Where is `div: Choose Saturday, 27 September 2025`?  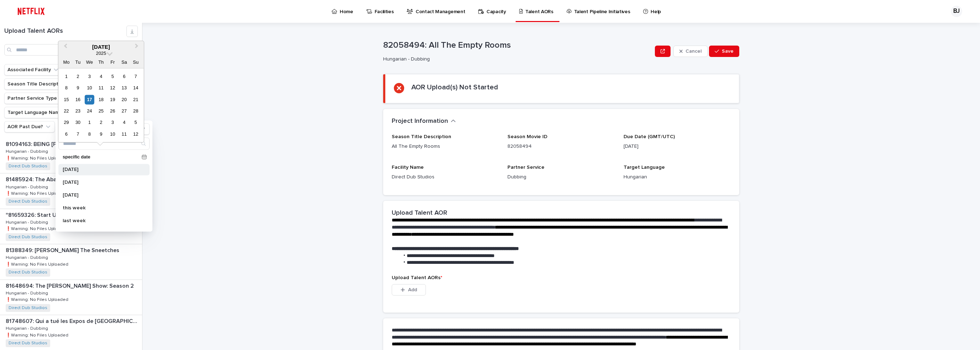 div: Choose Saturday, 27 September 2025 is located at coordinates (124, 111).